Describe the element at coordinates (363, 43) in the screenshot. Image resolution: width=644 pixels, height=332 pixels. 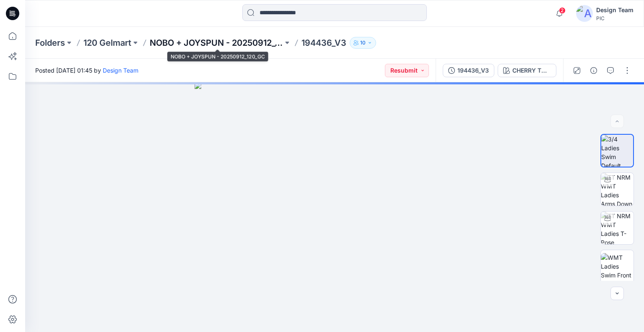
I see `button: 10` at that location.